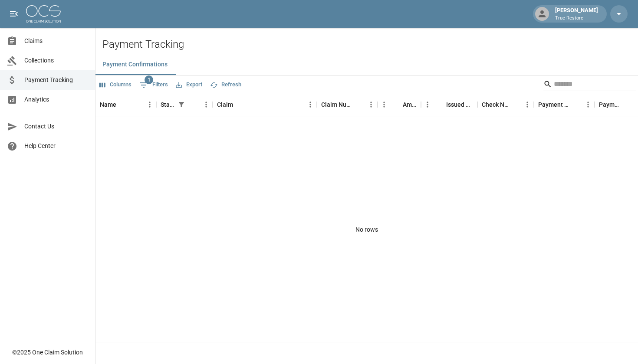 The height and width of the screenshot is (364, 638). Describe the element at coordinates (370, 44) in the screenshot. I see `h2: Payment Tracking` at that location.